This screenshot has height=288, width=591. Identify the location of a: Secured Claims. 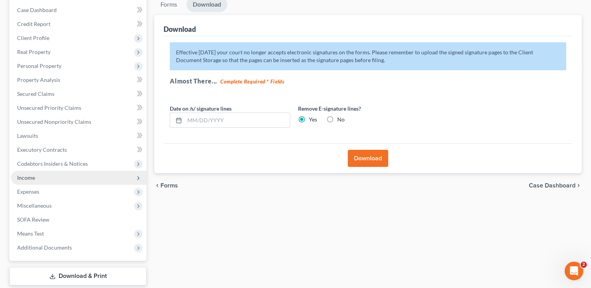
(78, 94).